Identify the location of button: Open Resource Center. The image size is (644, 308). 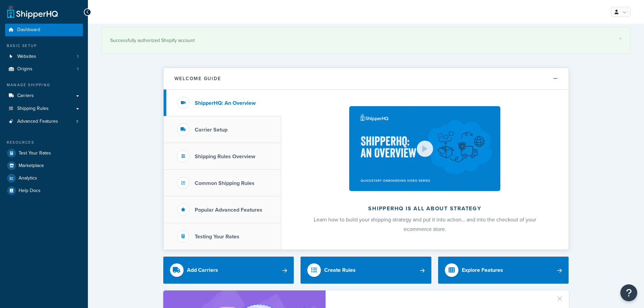
(629, 293).